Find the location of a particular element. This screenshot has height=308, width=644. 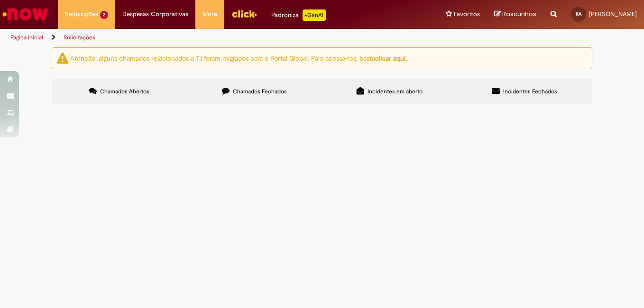

a: clicar aqui. is located at coordinates (391, 58).